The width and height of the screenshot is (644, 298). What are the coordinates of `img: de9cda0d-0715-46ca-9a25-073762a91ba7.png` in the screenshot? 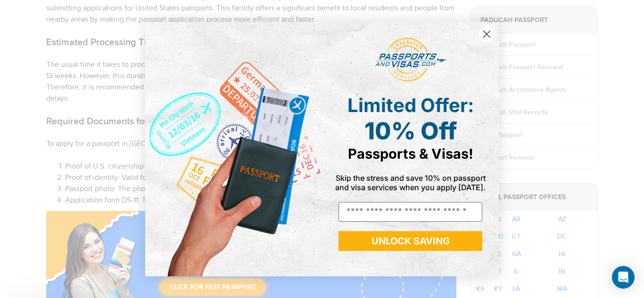 It's located at (233, 149).